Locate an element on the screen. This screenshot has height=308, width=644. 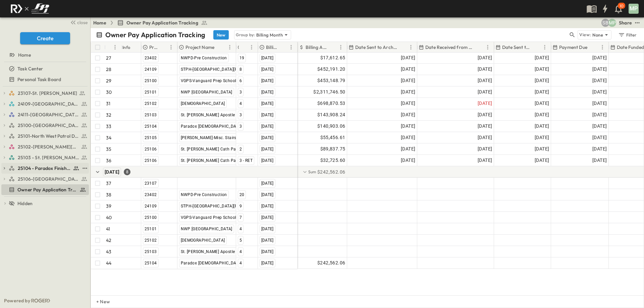
p: 43 is located at coordinates (109, 252).